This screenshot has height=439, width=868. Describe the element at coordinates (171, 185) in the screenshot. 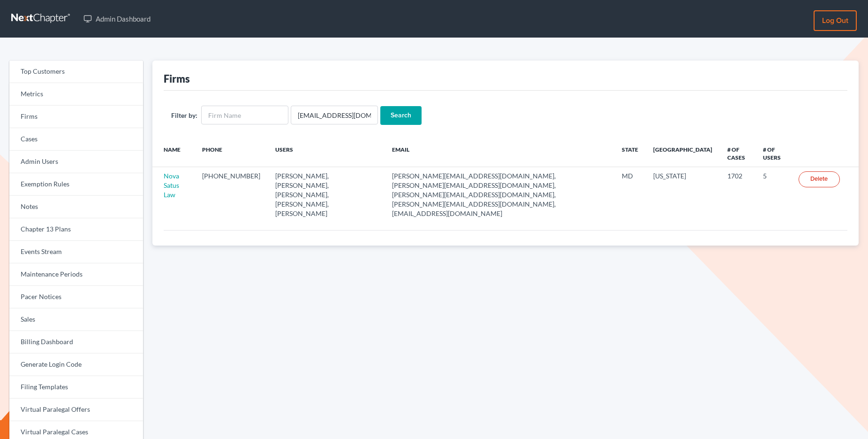

I see `a: Nova Satus Law` at that location.